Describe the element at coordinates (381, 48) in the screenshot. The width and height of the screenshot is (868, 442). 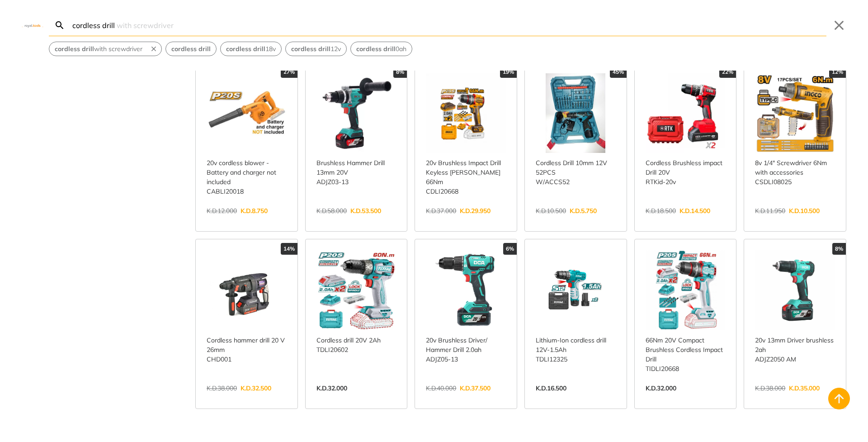
I see `span: 0ah` at that location.